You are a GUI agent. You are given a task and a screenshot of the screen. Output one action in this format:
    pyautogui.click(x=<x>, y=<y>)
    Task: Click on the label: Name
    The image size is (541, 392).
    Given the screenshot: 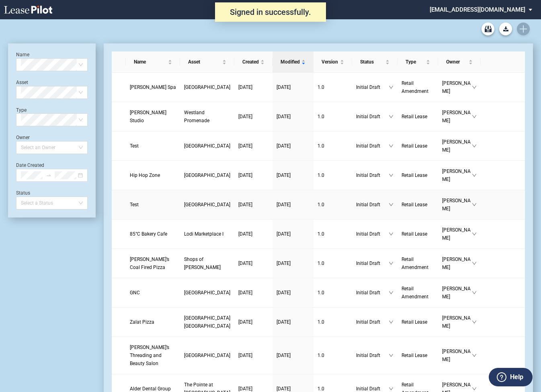 What is the action you would take?
    pyautogui.click(x=23, y=54)
    